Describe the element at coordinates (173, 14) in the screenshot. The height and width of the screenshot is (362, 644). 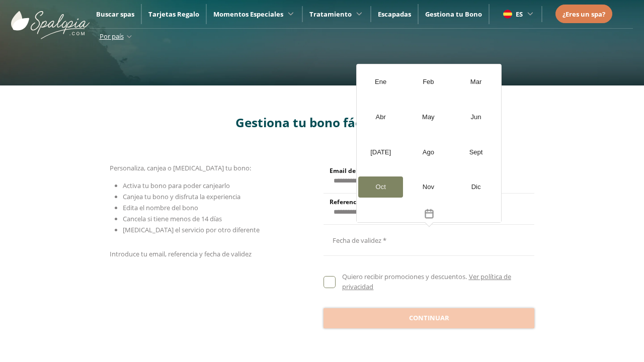
I see `a: Tarjetas Regalo` at that location.